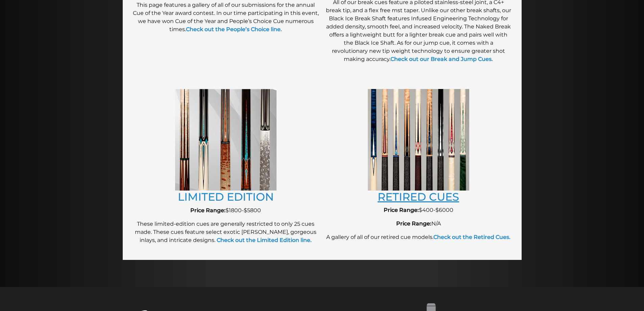 Image resolution: width=644 pixels, height=311 pixels. Describe the element at coordinates (418, 237) in the screenshot. I see `p: A gallery of all of our retired cue models.` at that location.